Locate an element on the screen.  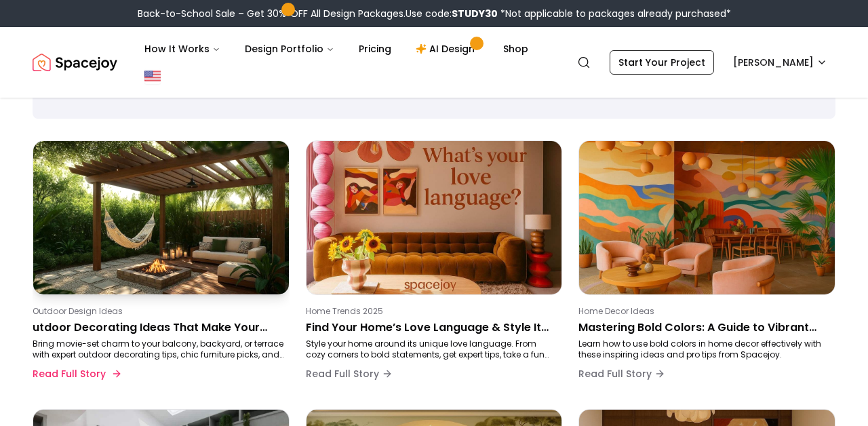
p: Find Your Home’s Love Language & Style It Like a Pro is located at coordinates (431, 328).